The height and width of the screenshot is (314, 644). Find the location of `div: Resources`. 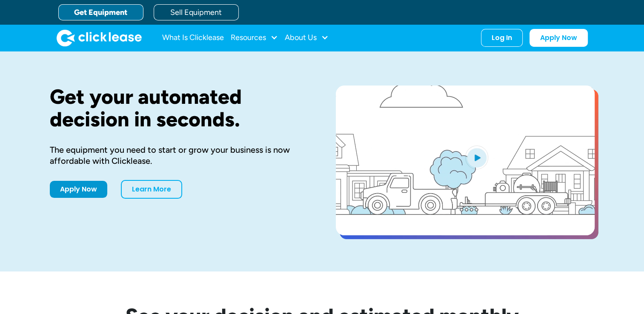

div: Resources is located at coordinates (254, 38).